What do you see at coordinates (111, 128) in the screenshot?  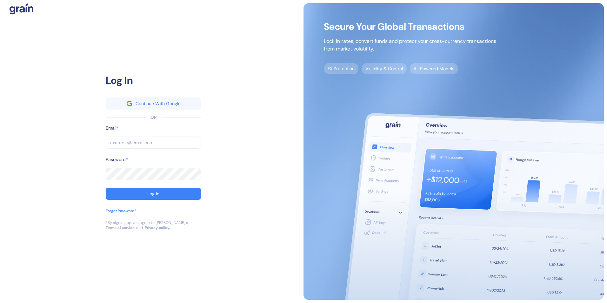 I see `label: Email` at bounding box center [111, 128].